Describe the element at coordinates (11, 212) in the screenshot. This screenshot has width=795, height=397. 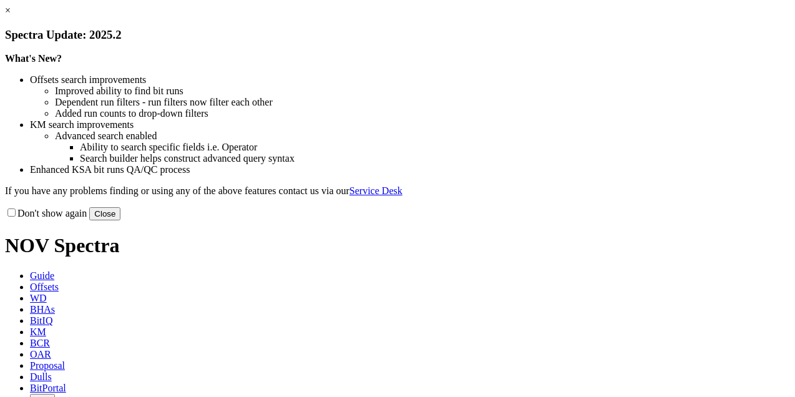
I see `input: Don't show again` at that location.